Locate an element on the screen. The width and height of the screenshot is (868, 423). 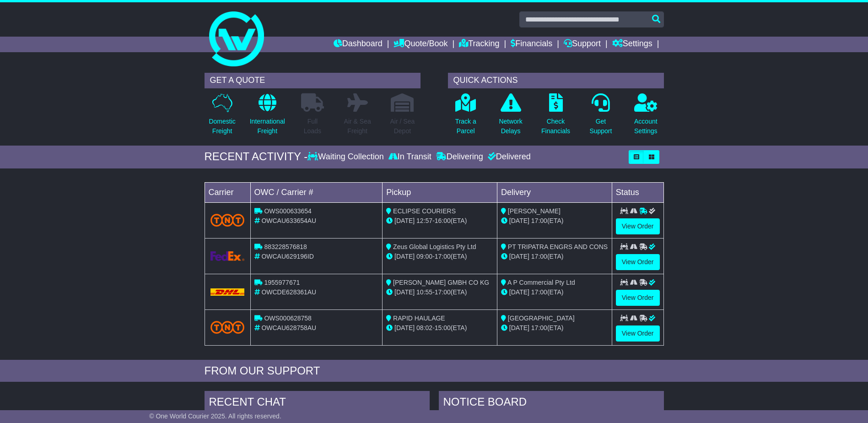
a: NetworkDelays is located at coordinates (510, 117).